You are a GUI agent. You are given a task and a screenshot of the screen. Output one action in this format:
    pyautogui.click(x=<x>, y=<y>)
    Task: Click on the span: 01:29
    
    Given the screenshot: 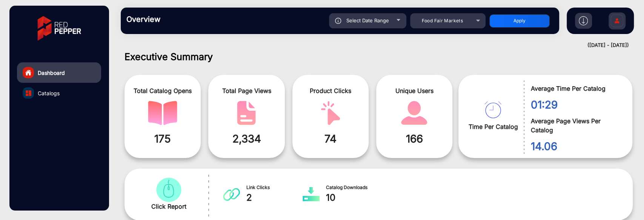 What is the action you would take?
    pyautogui.click(x=576, y=105)
    